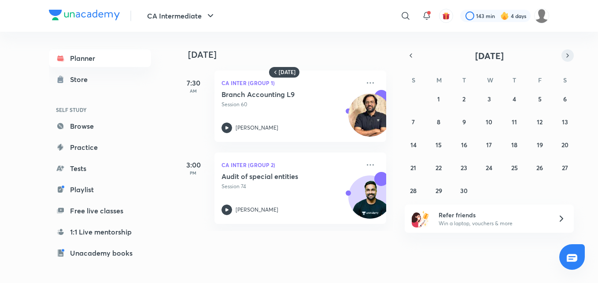 This screenshot has height=283, width=598. I want to click on abbr: September 25, 2025, so click(515, 167).